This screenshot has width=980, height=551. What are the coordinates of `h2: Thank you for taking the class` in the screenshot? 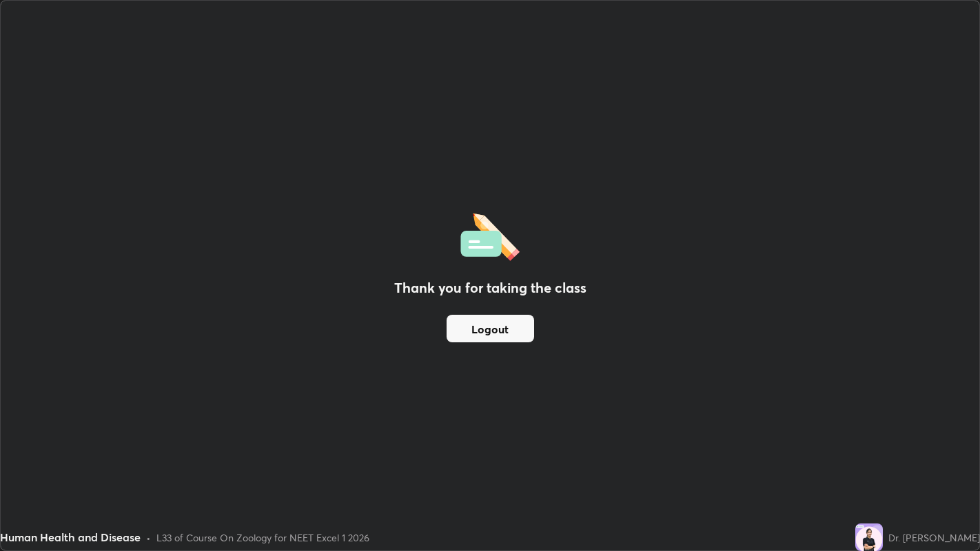 It's located at (490, 288).